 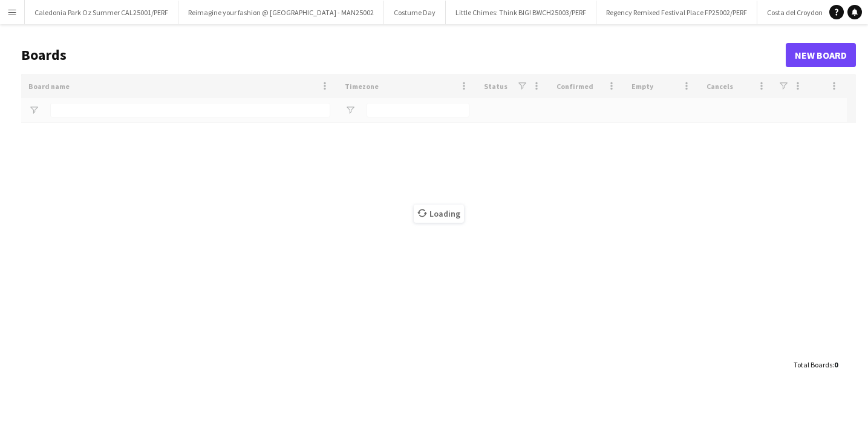 I want to click on span: Total Boards, so click(x=813, y=364).